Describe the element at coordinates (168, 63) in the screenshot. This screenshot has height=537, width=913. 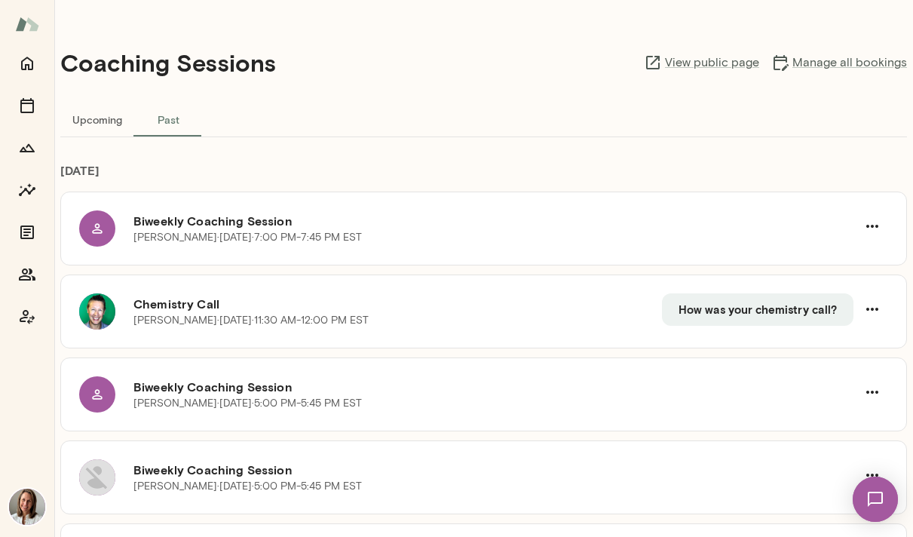
I see `h4: Coaching Sessions` at that location.